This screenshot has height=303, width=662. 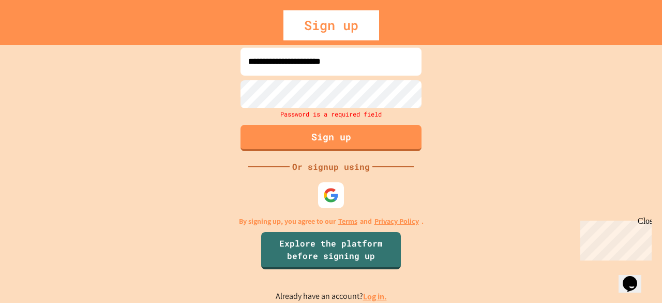 I want to click on div: Or signup using, so click(x=331, y=167).